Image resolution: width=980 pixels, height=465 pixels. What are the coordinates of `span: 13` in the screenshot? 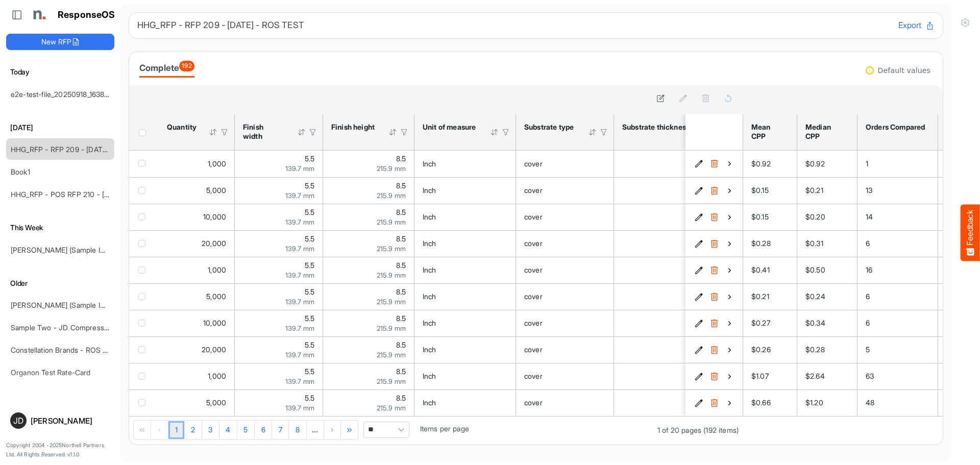 It's located at (869, 190).